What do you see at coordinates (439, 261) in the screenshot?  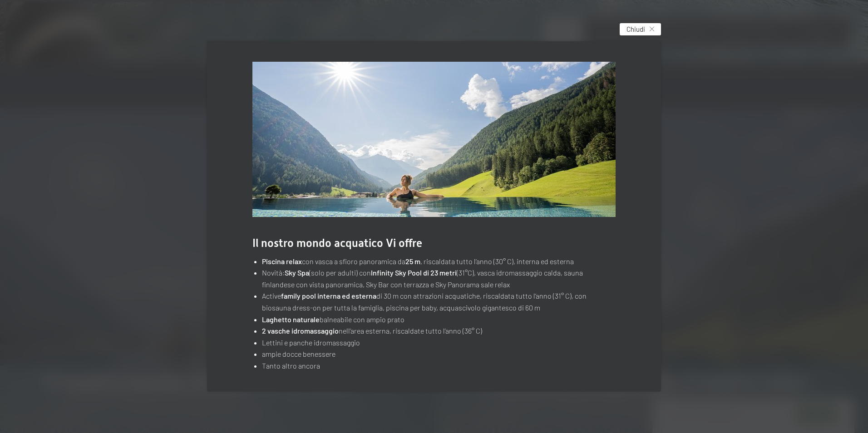 I see `li: con vasca a sfioro panoramica da , riscaldata tutto l’anno (30° C), interna ed esterna` at bounding box center [439, 261].